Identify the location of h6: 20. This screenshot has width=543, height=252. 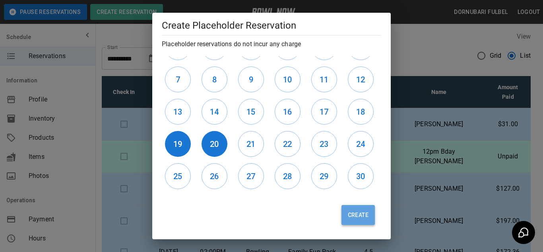
(214, 144).